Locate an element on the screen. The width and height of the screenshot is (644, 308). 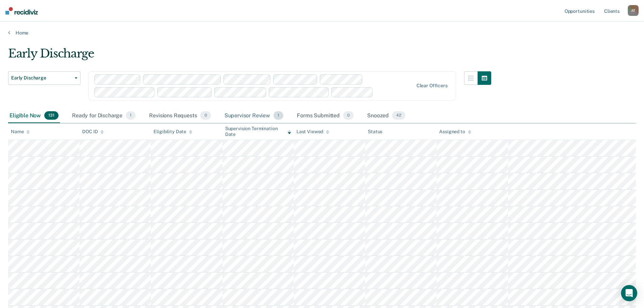
div: Eligible Now131 is located at coordinates (34, 116).